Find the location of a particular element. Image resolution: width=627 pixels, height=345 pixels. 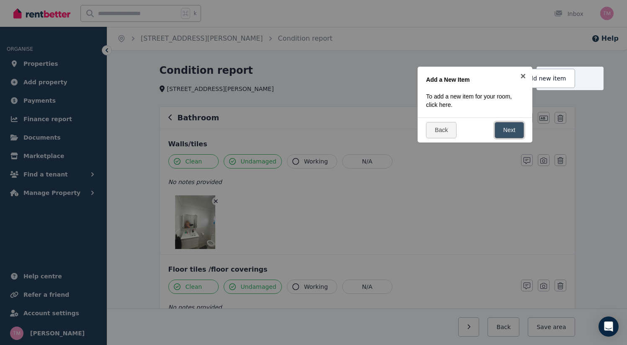

div: Open Intercom Messenger is located at coordinates (609, 326).